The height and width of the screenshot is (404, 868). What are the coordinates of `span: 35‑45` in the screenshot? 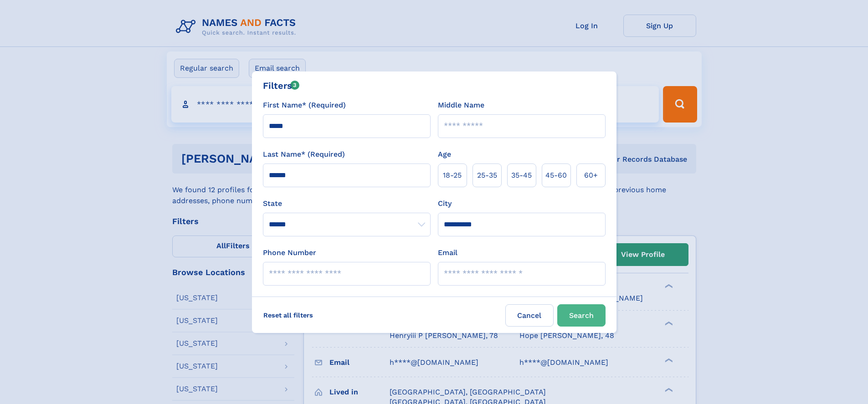 It's located at (521, 176).